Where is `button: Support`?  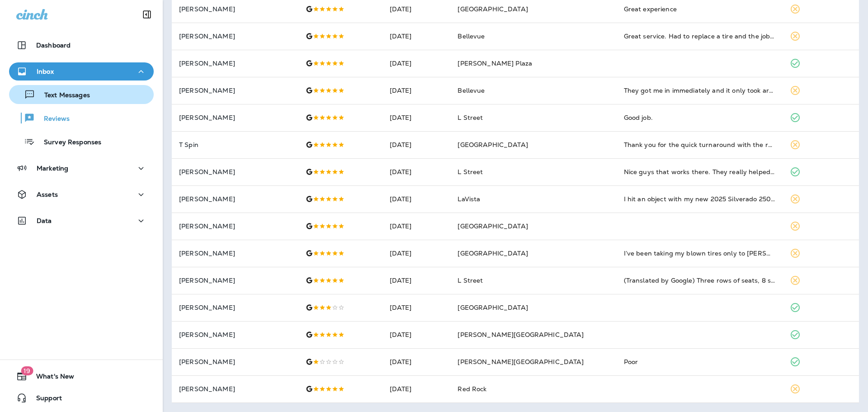
button: Support is located at coordinates (81, 398).